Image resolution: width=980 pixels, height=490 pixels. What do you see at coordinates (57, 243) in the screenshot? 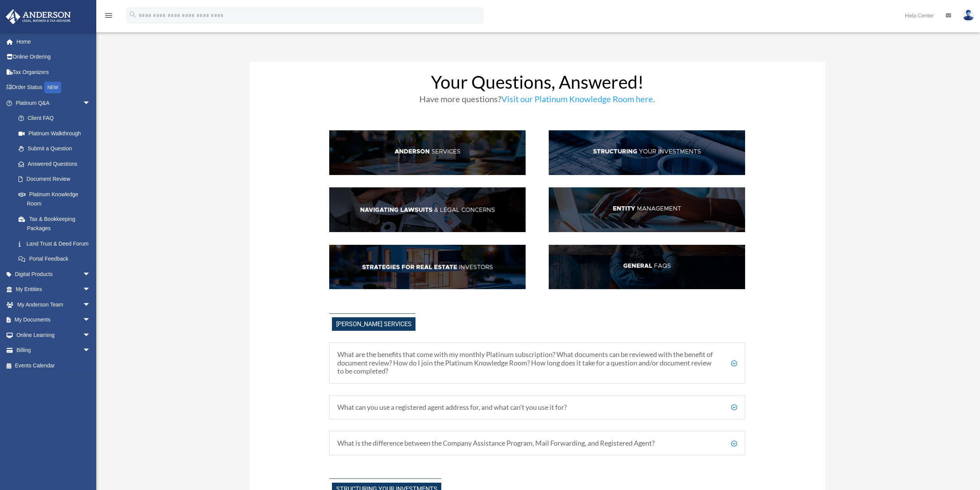
I see `a: Land Trust & Deed Forum` at bounding box center [57, 243].